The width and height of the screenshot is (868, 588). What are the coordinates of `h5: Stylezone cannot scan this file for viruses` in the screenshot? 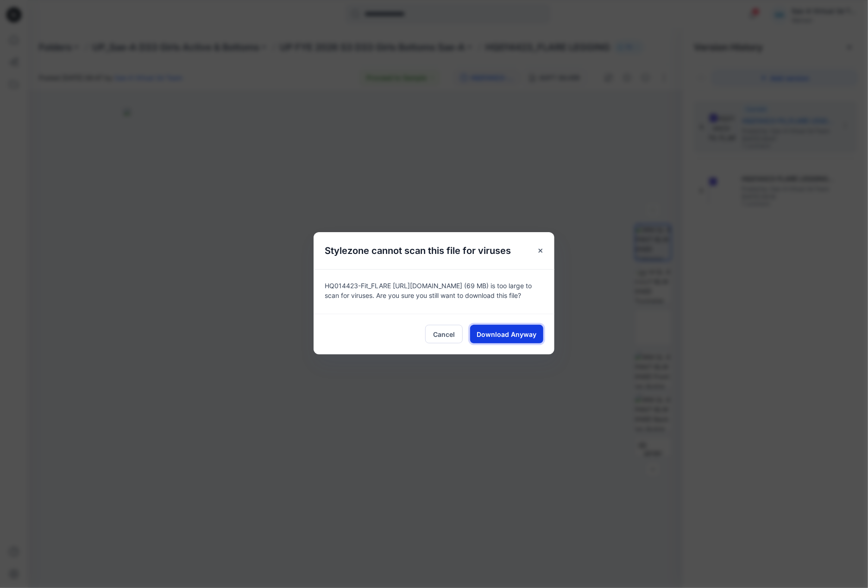 It's located at (418, 251).